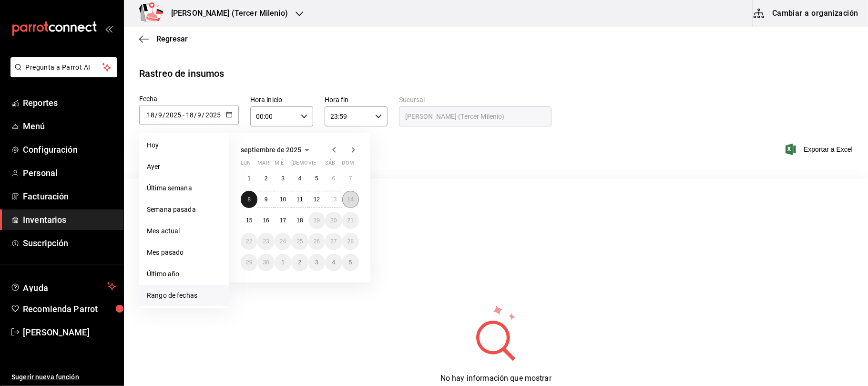 The width and height of the screenshot is (868, 386). Describe the element at coordinates (333, 241) in the screenshot. I see `abbr: 27 de septiembre de 2025` at that location.